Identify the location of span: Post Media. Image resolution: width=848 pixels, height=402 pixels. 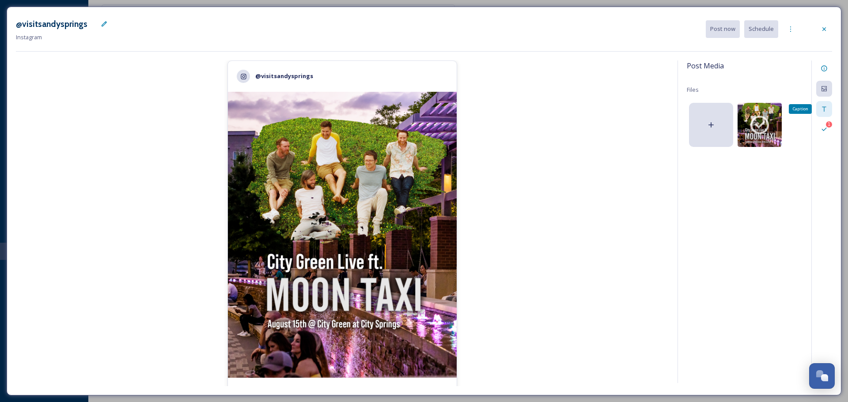
(706, 66).